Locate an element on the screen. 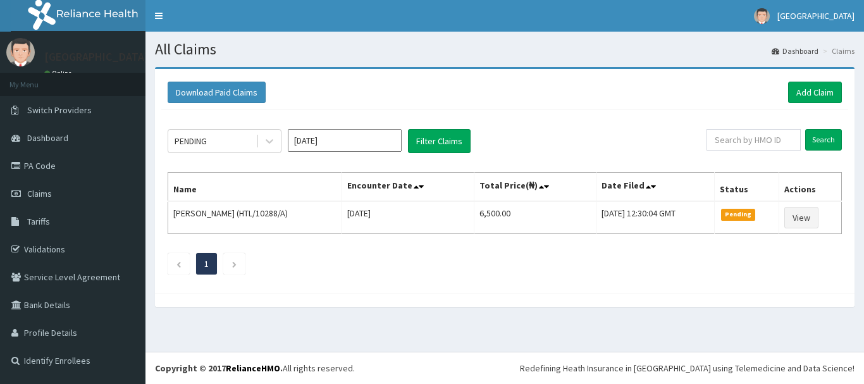  a: Add Claim is located at coordinates (814, 92).